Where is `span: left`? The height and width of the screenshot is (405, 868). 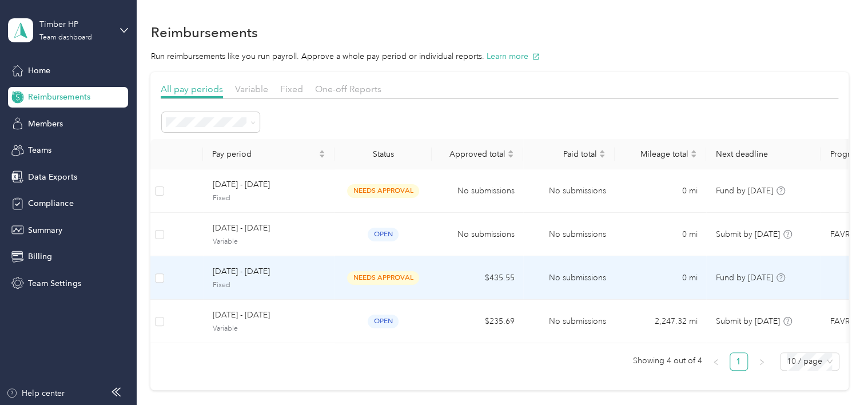 span: left is located at coordinates (715, 362).